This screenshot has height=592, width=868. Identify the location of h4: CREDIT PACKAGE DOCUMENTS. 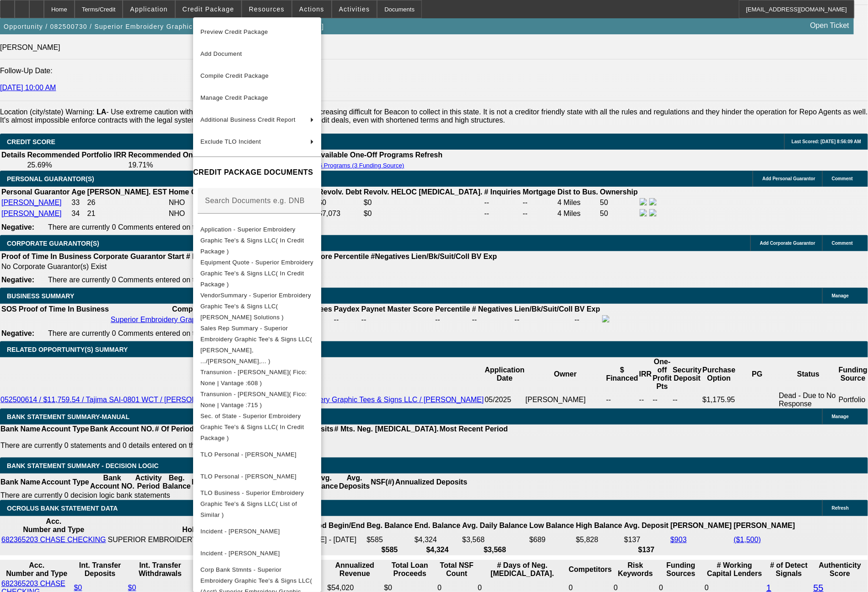
(257, 173).